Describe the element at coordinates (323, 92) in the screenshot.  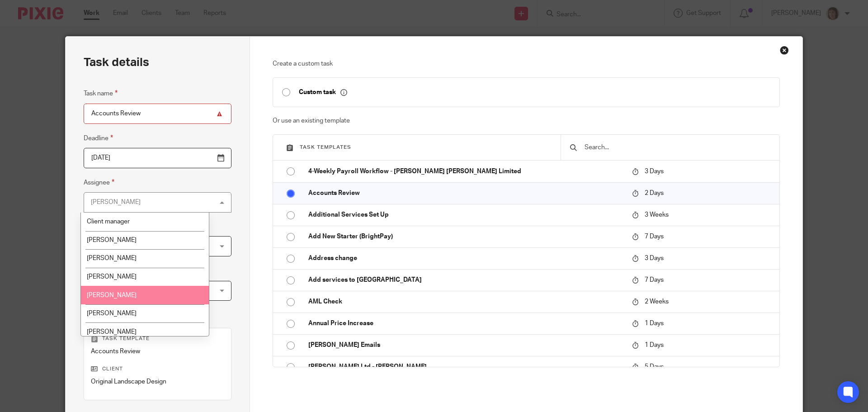
I see `p: Custom task` at that location.